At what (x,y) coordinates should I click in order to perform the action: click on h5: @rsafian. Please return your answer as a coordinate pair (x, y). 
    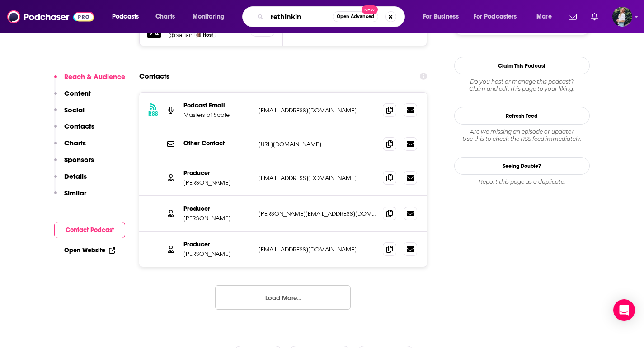
    Looking at the image, I should click on (181, 35).